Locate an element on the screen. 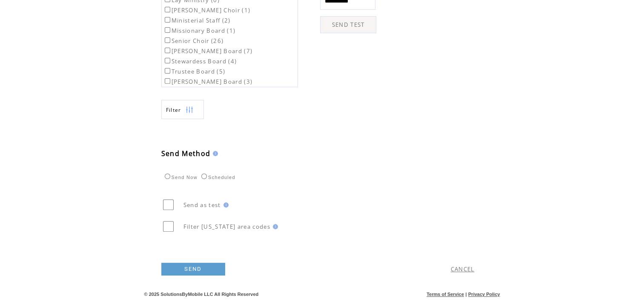 The width and height of the screenshot is (644, 301). input: Missionary Board (1) is located at coordinates (168, 30).